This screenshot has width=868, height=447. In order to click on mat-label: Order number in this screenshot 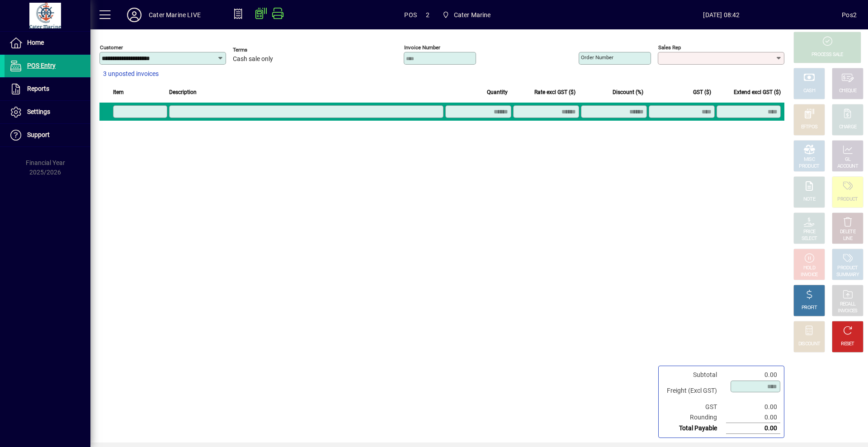, I will do `click(597, 58)`.